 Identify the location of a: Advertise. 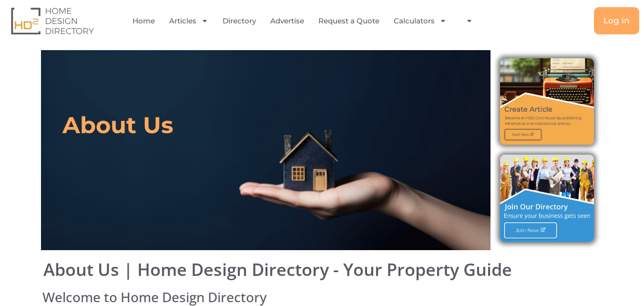
(287, 21).